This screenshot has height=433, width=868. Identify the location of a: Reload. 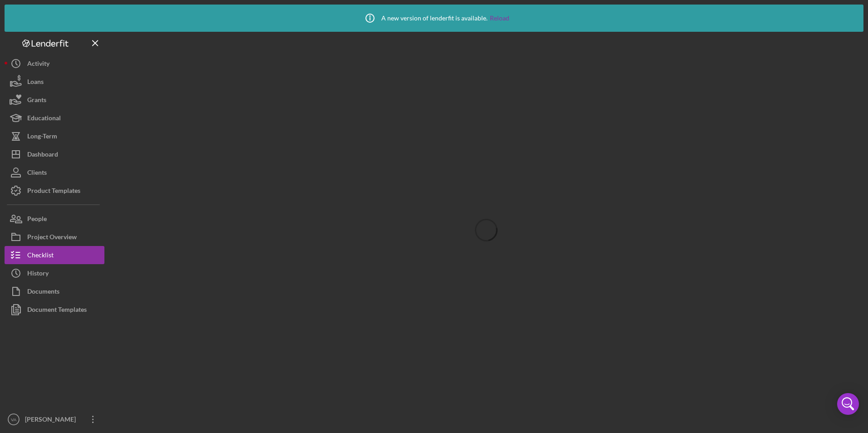
(500, 18).